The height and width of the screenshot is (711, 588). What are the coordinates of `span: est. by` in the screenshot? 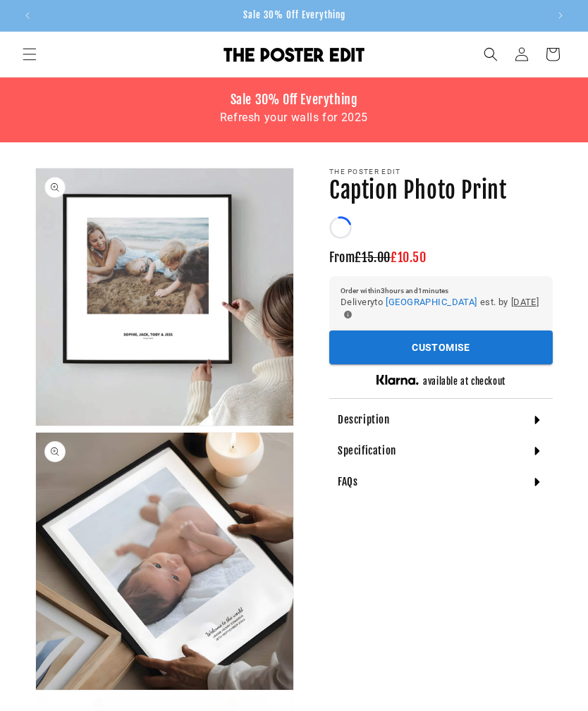 It's located at (494, 303).